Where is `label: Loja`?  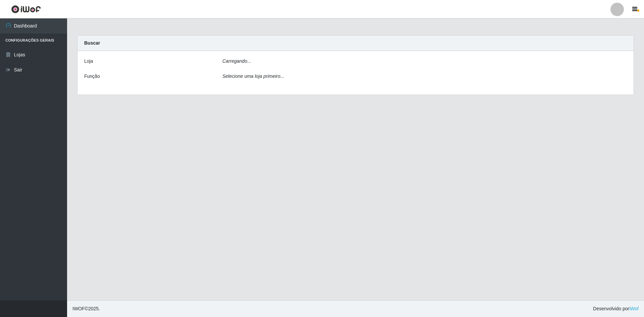
label: Loja is located at coordinates (89, 61).